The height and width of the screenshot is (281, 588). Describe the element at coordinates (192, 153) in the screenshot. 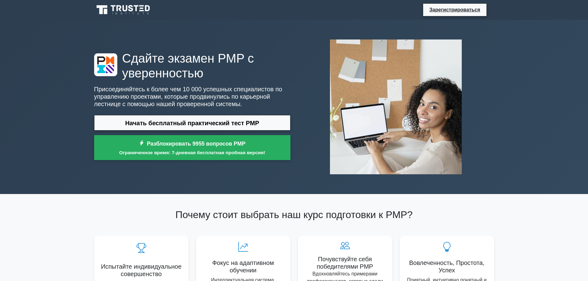

I see `font: Ограниченное время: 7-дневная бесплатная пробная версия!` at that location.